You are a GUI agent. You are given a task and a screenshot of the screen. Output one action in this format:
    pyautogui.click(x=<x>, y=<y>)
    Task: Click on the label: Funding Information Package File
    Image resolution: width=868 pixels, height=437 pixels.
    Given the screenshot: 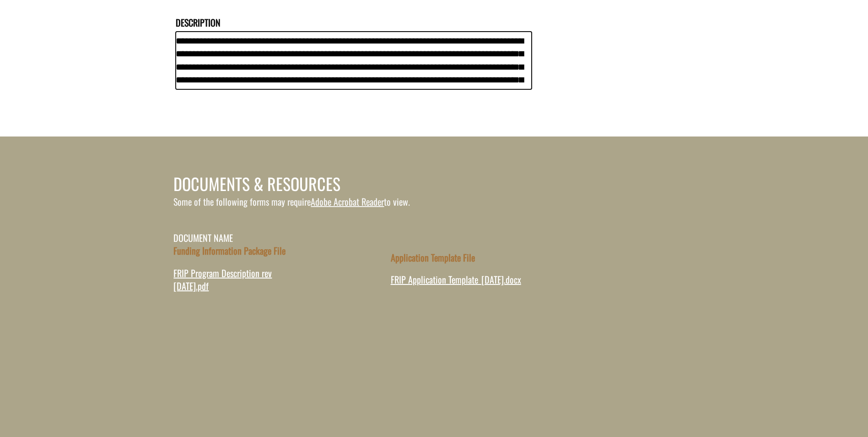 What is the action you would take?
    pyautogui.click(x=229, y=250)
    